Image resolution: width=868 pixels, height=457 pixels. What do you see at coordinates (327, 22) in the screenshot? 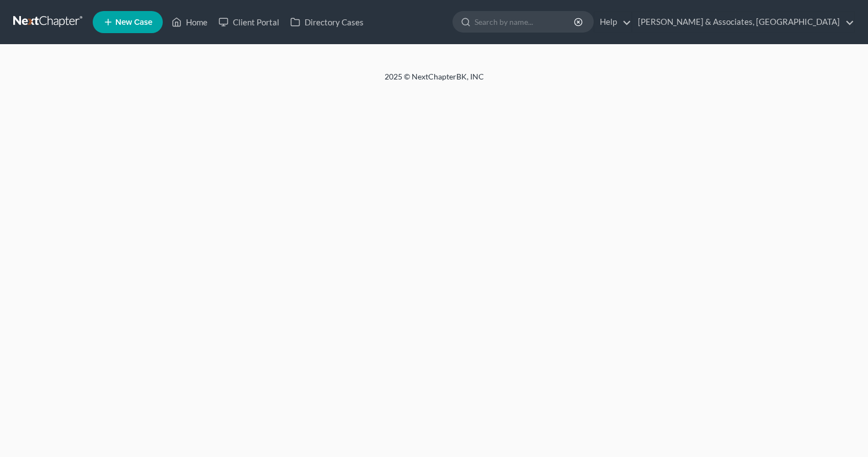
I see `a: Directory Cases` at bounding box center [327, 22].